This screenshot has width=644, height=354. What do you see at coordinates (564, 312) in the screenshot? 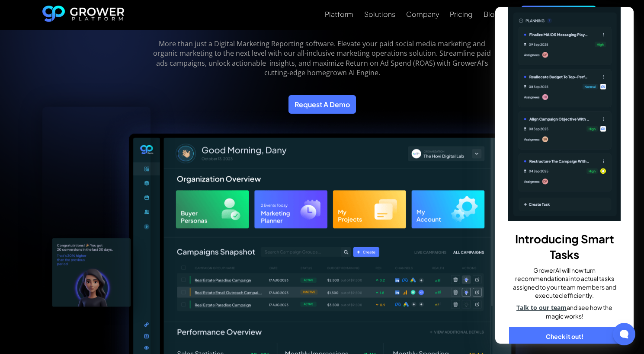
I see `p: and see how the magic works!` at bounding box center [564, 312].